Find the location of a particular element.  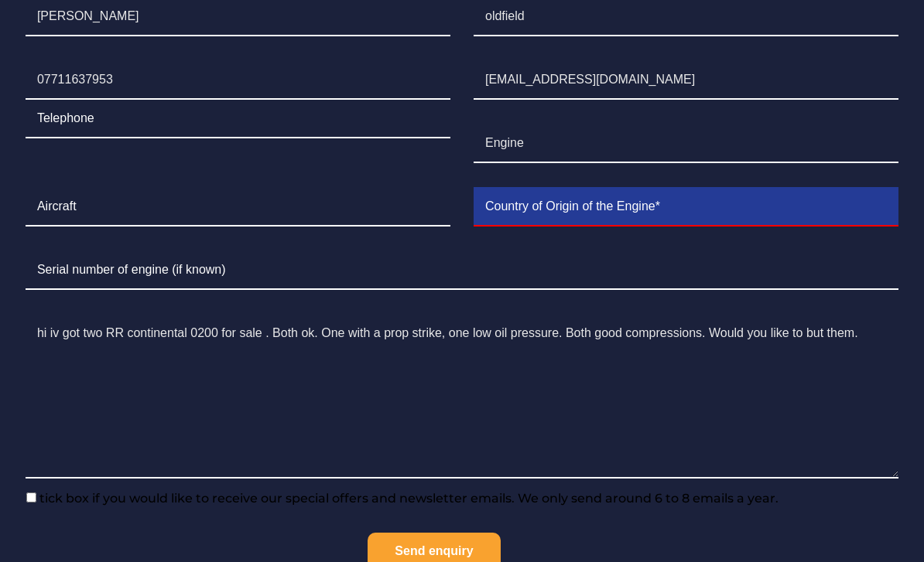

input: Email* is located at coordinates (686, 81).